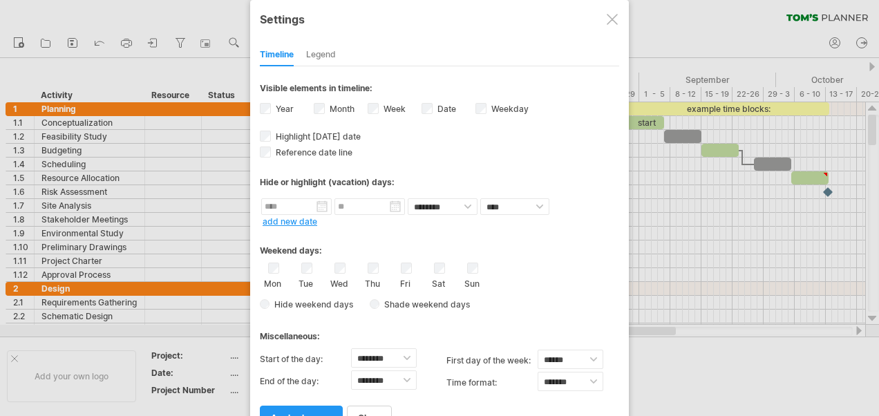  What do you see at coordinates (509, 109) in the screenshot?
I see `label: Weekday` at bounding box center [509, 109].